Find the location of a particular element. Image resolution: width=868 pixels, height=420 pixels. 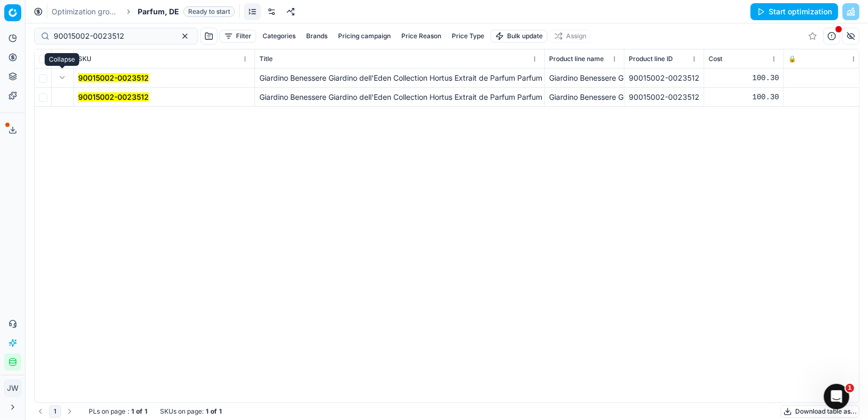

span: Ready to start is located at coordinates (209, 12).